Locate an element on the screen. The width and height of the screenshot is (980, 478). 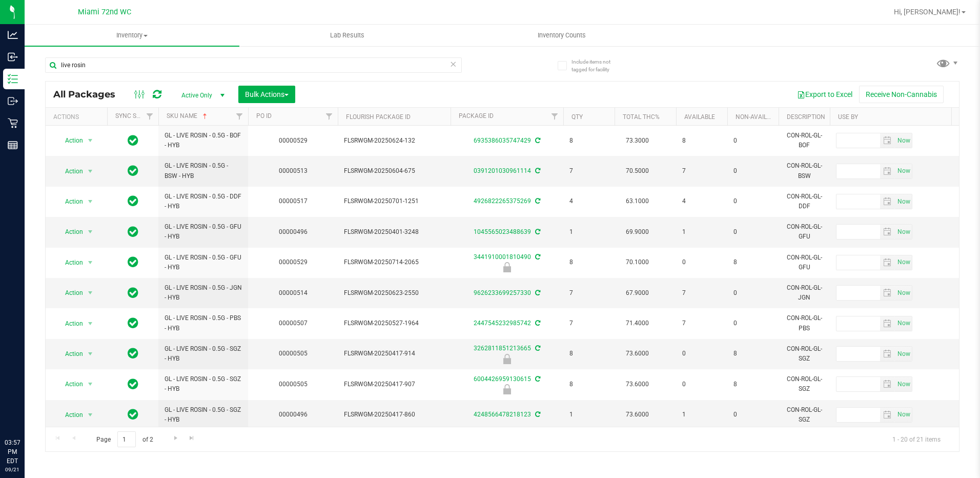
span: 0 is located at coordinates (702, 384).